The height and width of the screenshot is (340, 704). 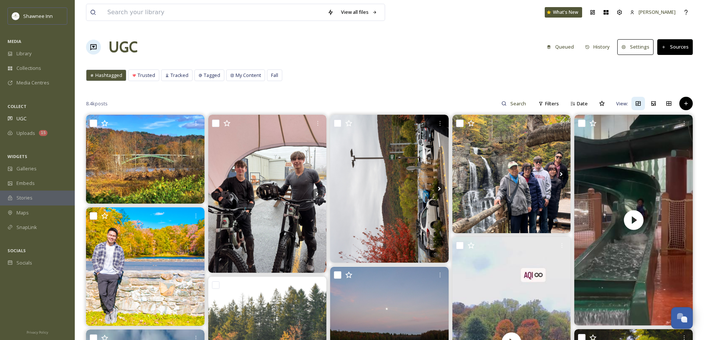 What do you see at coordinates (22, 213) in the screenshot?
I see `span: Maps` at bounding box center [22, 213].